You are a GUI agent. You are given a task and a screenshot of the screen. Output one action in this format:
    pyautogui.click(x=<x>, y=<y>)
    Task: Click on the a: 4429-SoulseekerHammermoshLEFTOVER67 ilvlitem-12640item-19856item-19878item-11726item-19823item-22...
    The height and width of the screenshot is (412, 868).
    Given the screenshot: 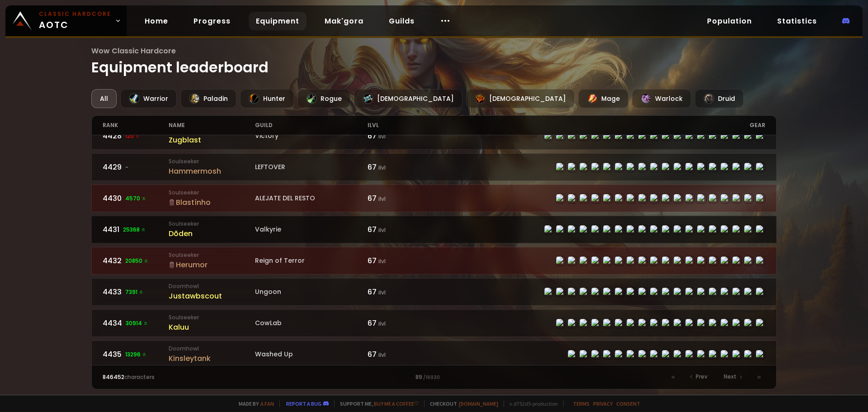 What is the action you would take?
    pyautogui.click(x=434, y=167)
    